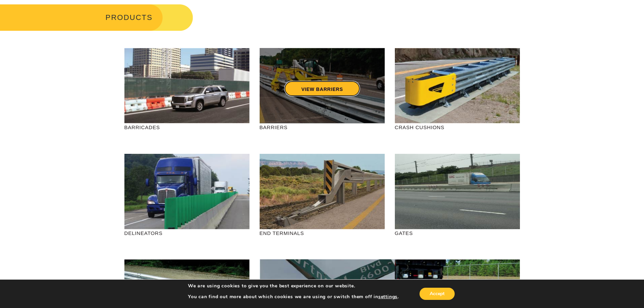 The width and height of the screenshot is (644, 308). What do you see at coordinates (187, 127) in the screenshot?
I see `p: BARRICADES` at bounding box center [187, 127].